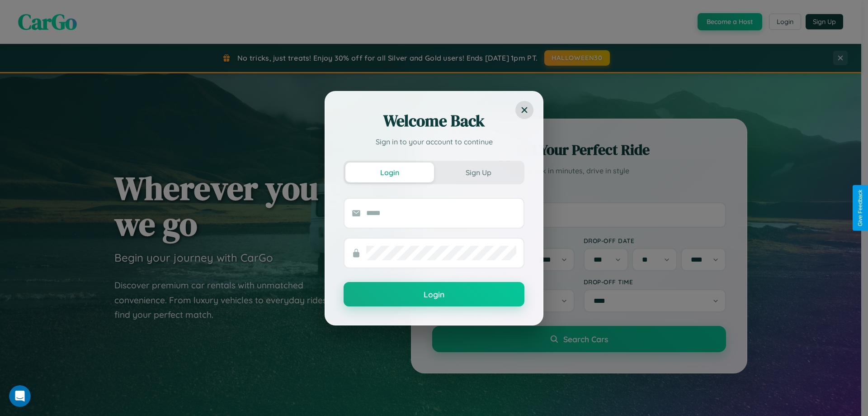 Image resolution: width=868 pixels, height=416 pixels. Describe the element at coordinates (434, 121) in the screenshot. I see `h2: Welcome Back` at that location.